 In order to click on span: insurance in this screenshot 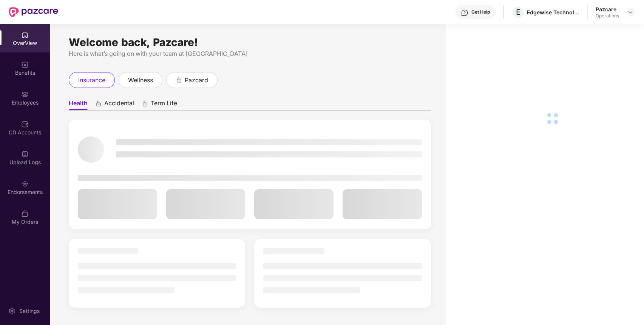, I will do `click(92, 80)`.